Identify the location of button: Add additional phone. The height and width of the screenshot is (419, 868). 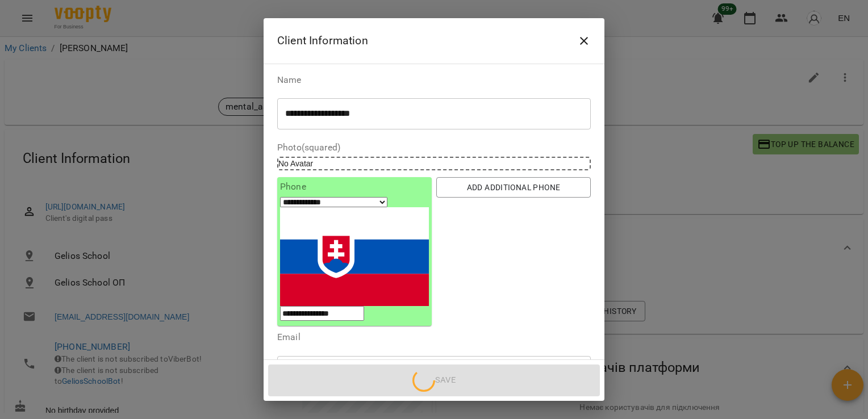
(514, 187).